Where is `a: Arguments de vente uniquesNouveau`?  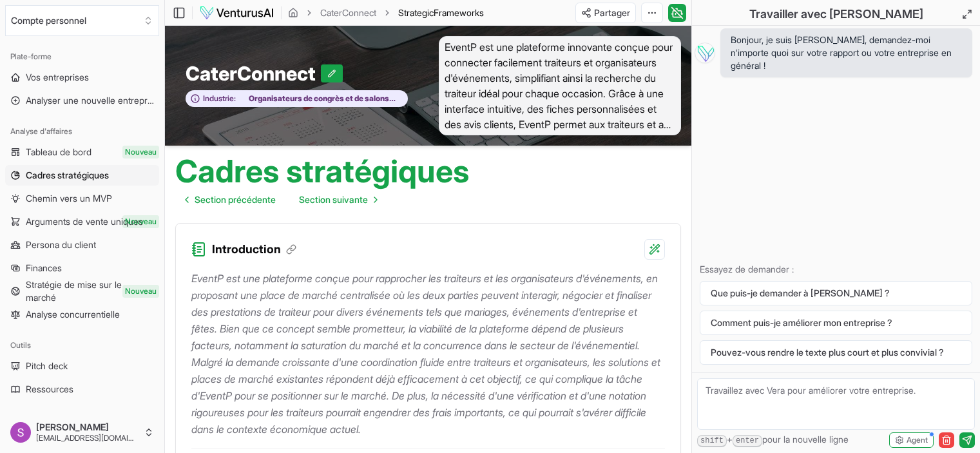
a: Arguments de vente uniquesNouveau is located at coordinates (82, 222).